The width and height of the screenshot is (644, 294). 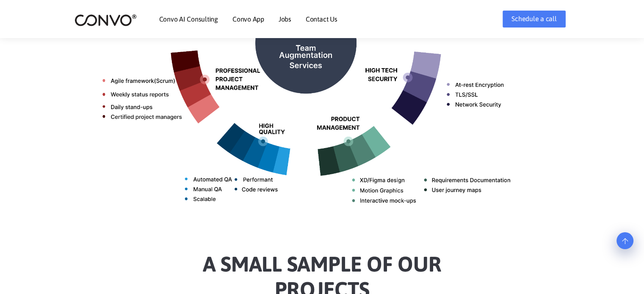 What do you see at coordinates (105, 20) in the screenshot?
I see `img: logo_2.png` at bounding box center [105, 20].